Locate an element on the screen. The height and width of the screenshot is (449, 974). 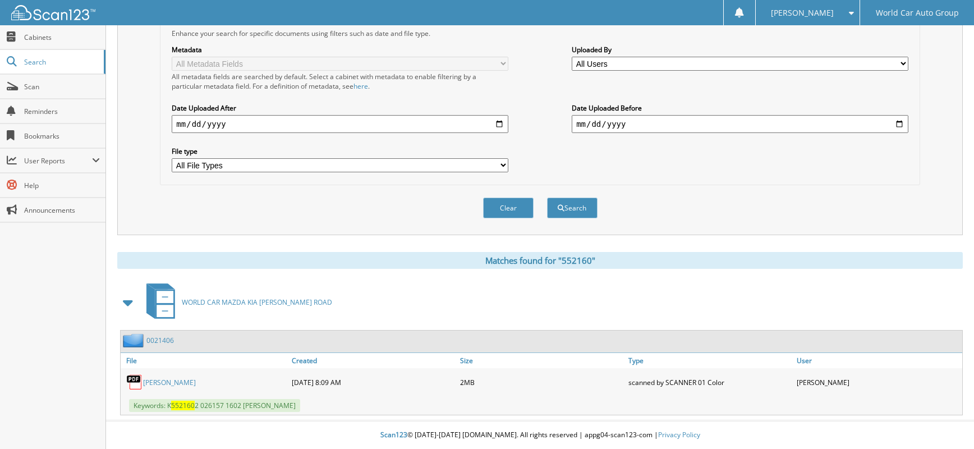
div: All metadata fields are searched by default. Select a cabinet with metadata to enable filtering b... is located at coordinates (340, 81).